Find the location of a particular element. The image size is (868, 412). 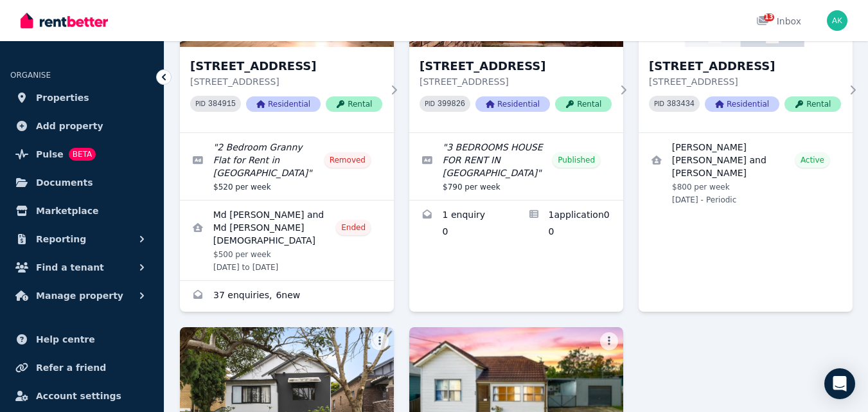

span: Manage property is located at coordinates (80, 295).